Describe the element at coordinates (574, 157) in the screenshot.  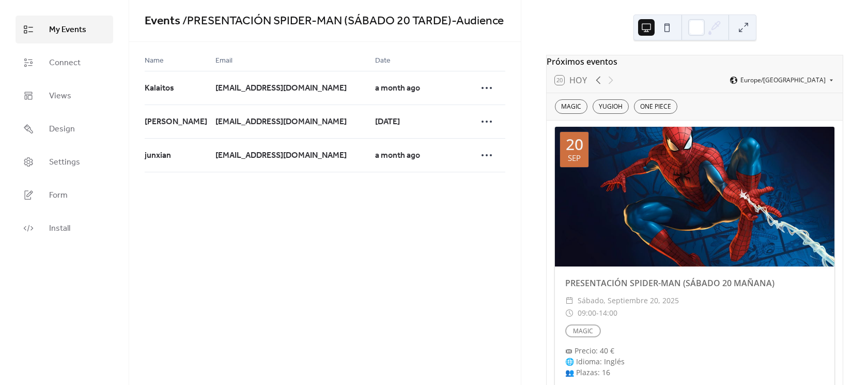
I see `div: sep` at that location.